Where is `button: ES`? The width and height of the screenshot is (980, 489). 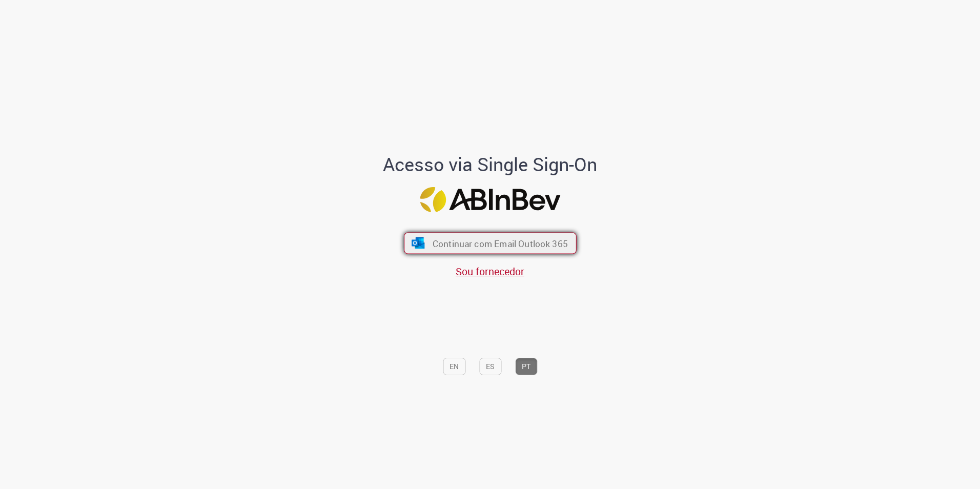 button: ES is located at coordinates (490, 367).